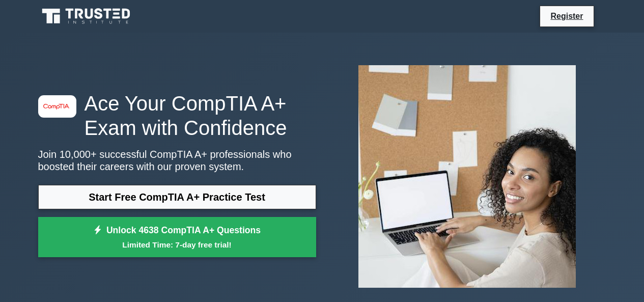 Image resolution: width=644 pixels, height=302 pixels. Describe the element at coordinates (177, 238) in the screenshot. I see `a: Unlock 4638 CompTIA A+ QuestionsLimited Time: 7-day free trial!` at that location.